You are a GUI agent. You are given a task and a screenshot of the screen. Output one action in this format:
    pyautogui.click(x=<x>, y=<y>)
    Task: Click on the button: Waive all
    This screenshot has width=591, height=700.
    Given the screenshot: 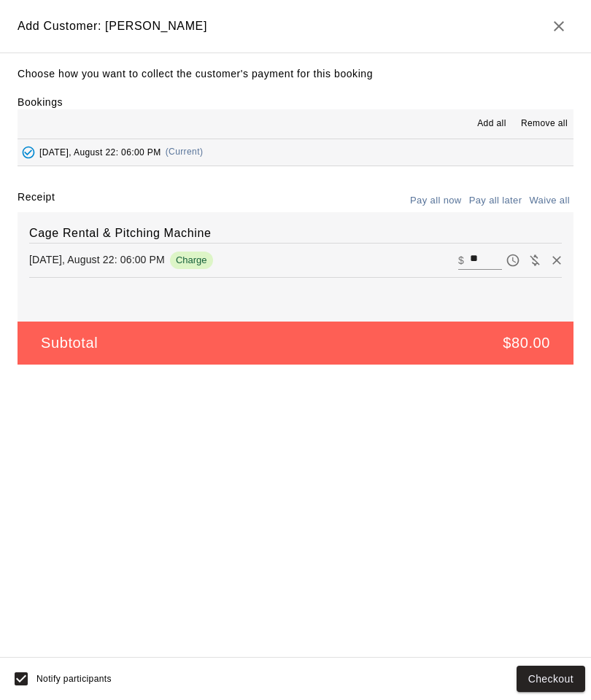 What is the action you would take?
    pyautogui.click(x=549, y=201)
    